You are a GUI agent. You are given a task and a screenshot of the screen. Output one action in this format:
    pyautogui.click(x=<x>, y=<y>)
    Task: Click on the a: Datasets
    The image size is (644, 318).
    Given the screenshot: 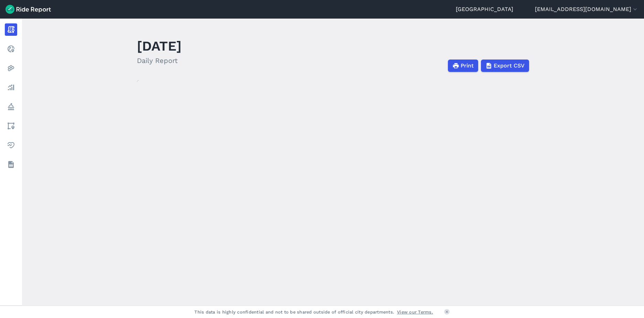 What is the action you would take?
    pyautogui.click(x=11, y=165)
    